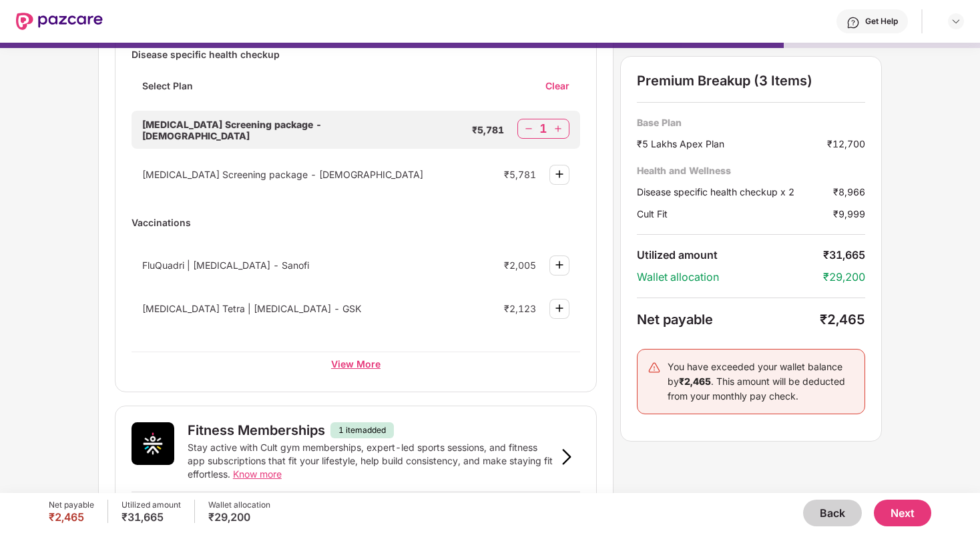  Describe the element at coordinates (520, 265) in the screenshot. I see `div: ₹2,005` at that location.